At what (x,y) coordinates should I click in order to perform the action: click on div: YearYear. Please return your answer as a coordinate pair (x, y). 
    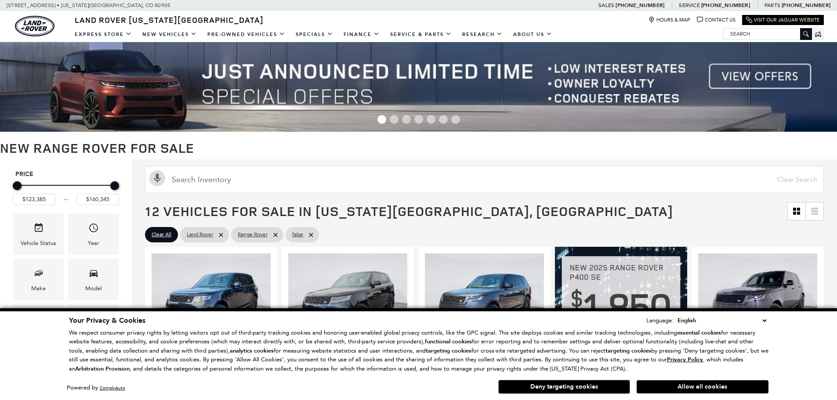
    Looking at the image, I should click on (93, 234).